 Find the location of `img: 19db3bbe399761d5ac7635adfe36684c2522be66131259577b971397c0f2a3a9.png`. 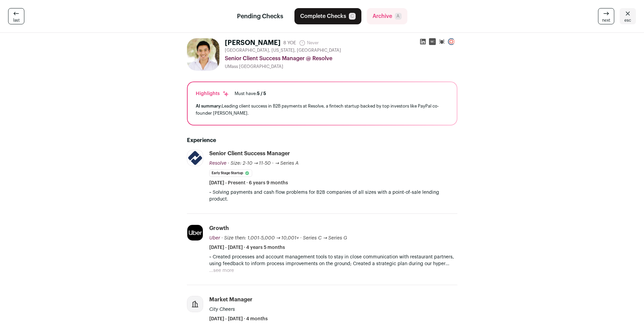

img: 19db3bbe399761d5ac7635adfe36684c2522be66131259577b971397c0f2a3a9.png is located at coordinates (195, 158).